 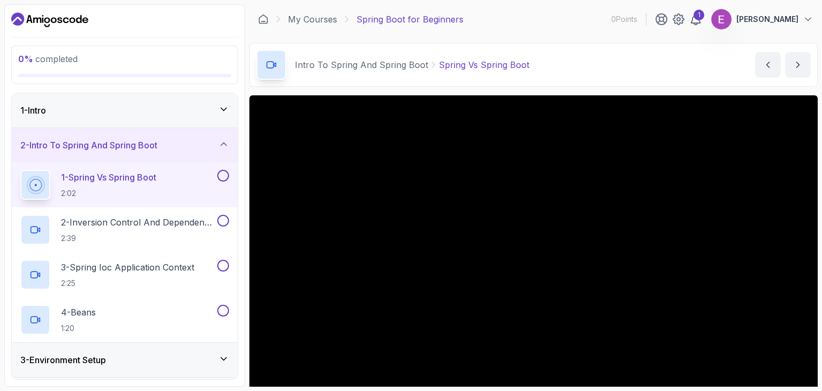 What do you see at coordinates (109, 177) in the screenshot?
I see `p: 1 - Spring Vs Spring Boot` at bounding box center [109, 177].